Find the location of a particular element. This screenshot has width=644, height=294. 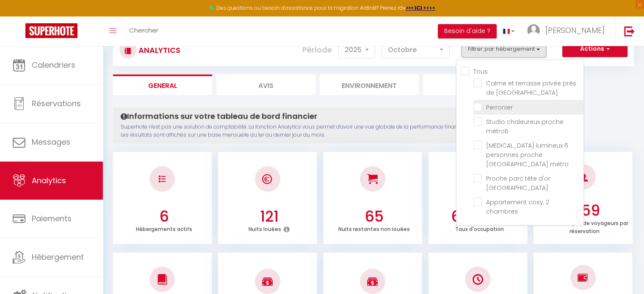

span: Calendriers is located at coordinates (53, 65).